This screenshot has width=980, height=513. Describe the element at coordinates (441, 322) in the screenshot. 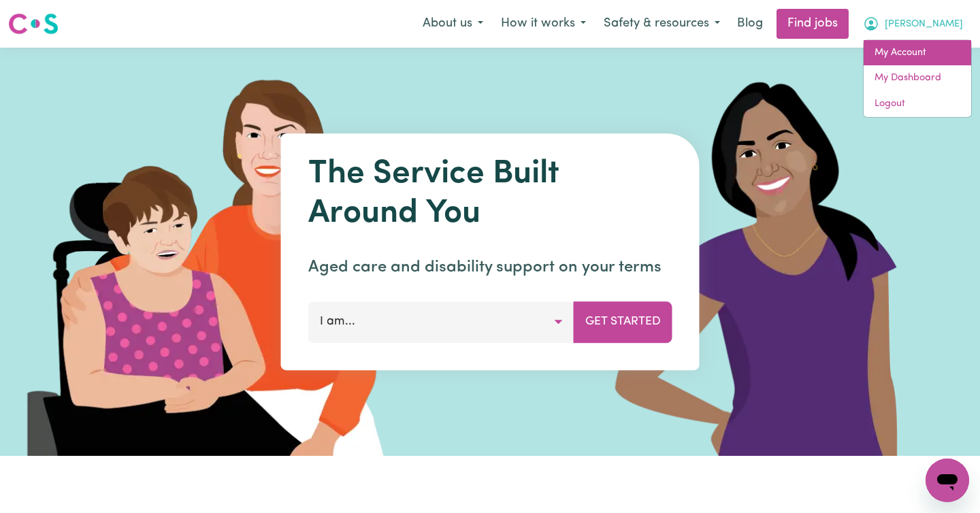

I see `button: I am...` at that location.